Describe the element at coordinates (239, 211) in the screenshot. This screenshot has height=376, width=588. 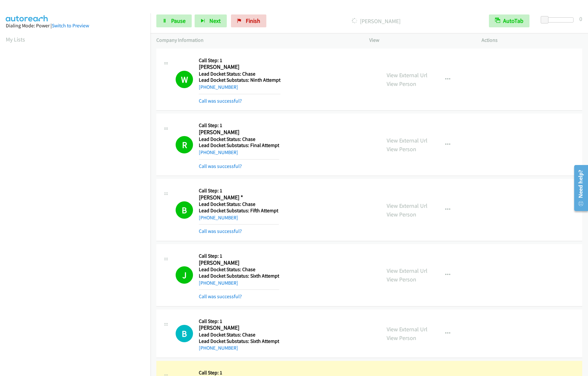
I see `h5: Lead Docket Substatus: Fifth Attempt` at that location.